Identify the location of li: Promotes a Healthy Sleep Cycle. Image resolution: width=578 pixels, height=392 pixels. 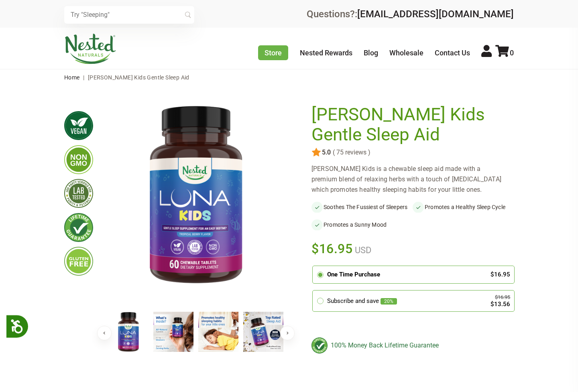
(464, 207).